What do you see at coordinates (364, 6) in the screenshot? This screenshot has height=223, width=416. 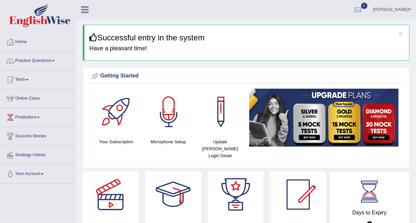 I see `span: 0` at bounding box center [364, 6].